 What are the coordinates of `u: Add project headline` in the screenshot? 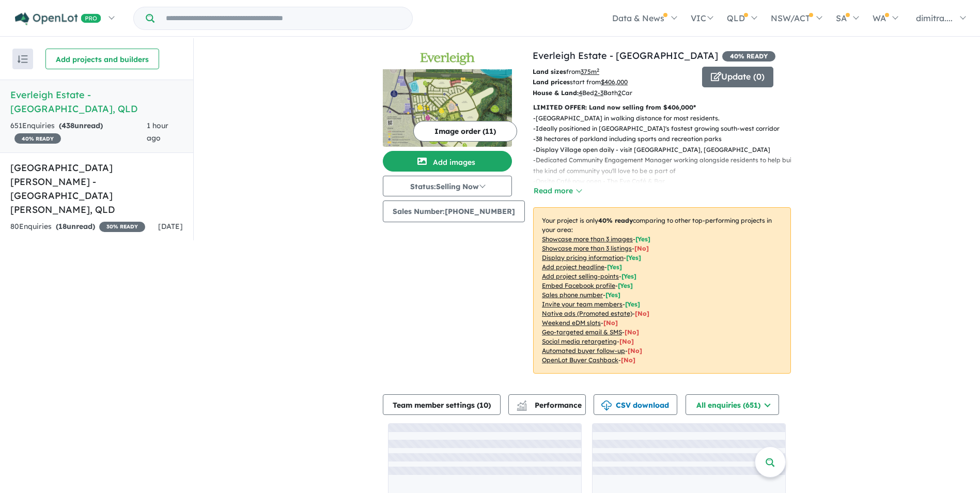 It's located at (573, 267).